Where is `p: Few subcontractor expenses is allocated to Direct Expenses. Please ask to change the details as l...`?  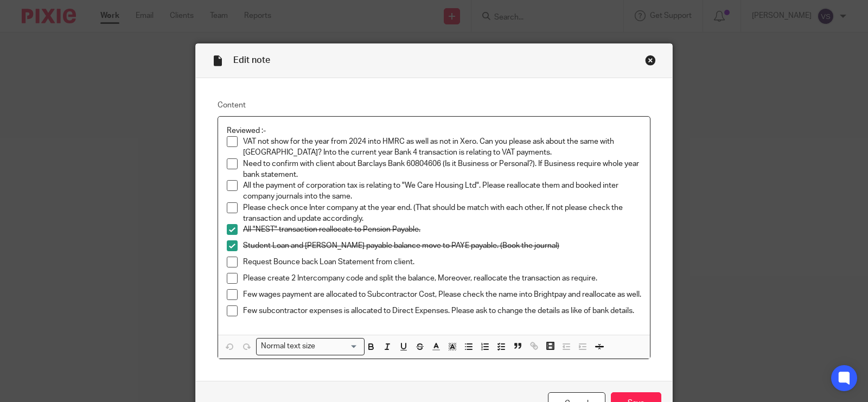
p: Few subcontractor expenses is allocated to Direct Expenses. Please ask to change the details as l... is located at coordinates (442, 311).